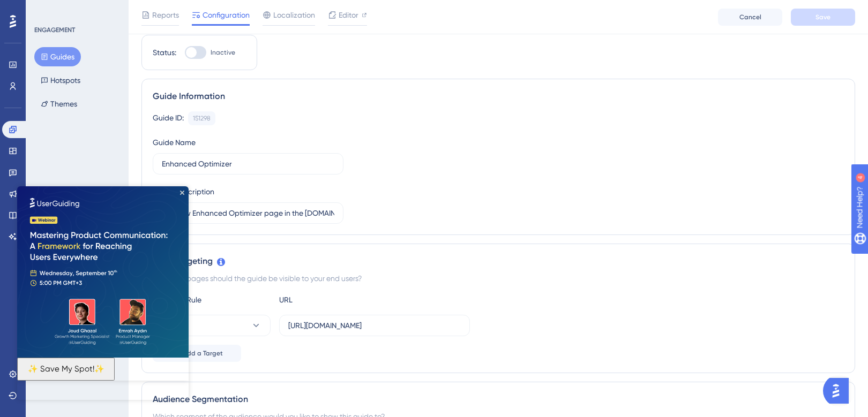 The width and height of the screenshot is (868, 417). What do you see at coordinates (375, 326) in the screenshot?
I see `input: yourwebsite.com/path` at bounding box center [375, 326].